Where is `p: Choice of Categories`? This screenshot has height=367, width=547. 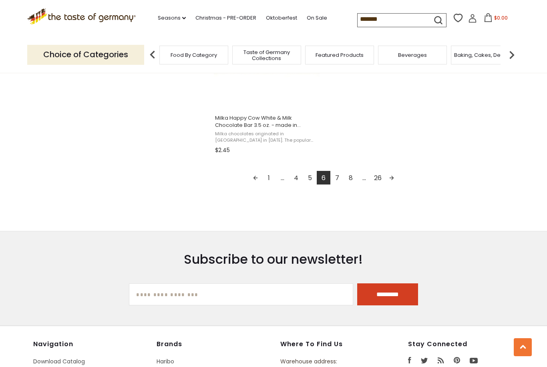 p: Choice of Categories is located at coordinates (86, 54).